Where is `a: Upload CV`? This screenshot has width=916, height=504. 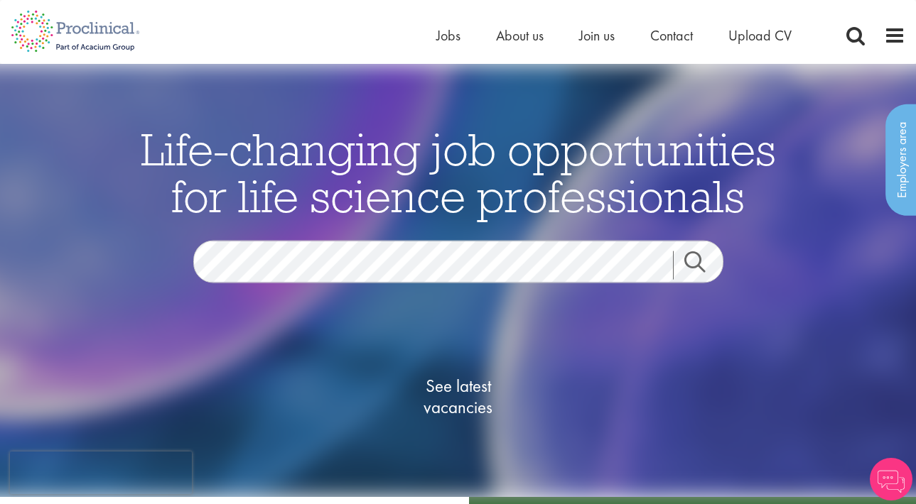
a: Upload CV is located at coordinates (759, 36).